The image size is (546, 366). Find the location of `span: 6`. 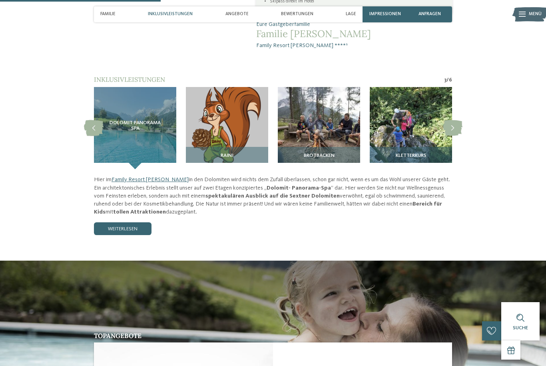

span: 6 is located at coordinates (450, 80).